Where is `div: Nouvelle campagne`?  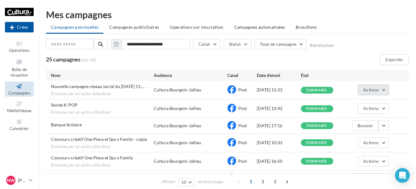 div: Nouvelle campagne is located at coordinates (19, 27).